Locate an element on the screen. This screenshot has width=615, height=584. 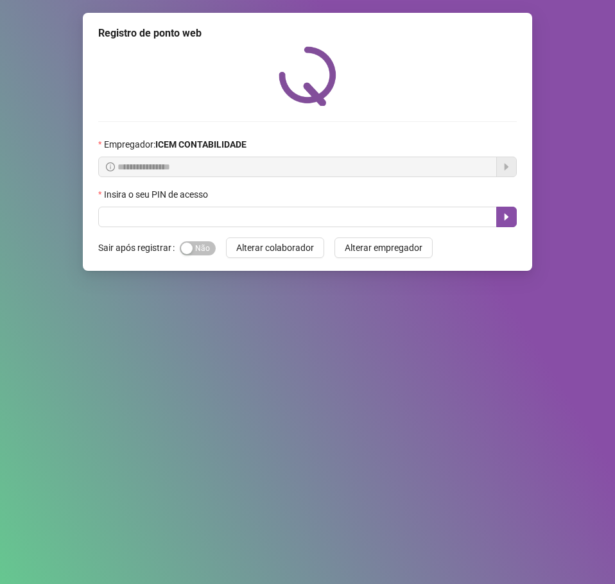
span: Empregador : is located at coordinates (175, 144).